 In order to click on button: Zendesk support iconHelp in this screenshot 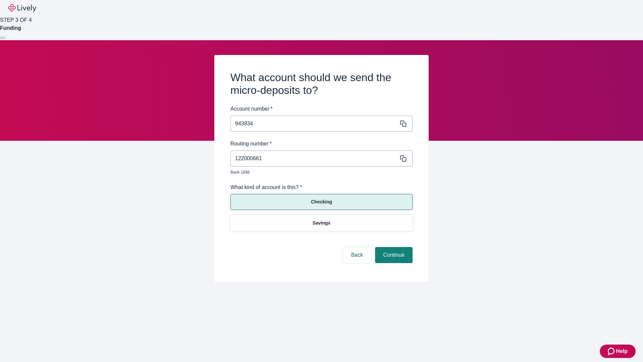, I will do `click(618, 351)`.